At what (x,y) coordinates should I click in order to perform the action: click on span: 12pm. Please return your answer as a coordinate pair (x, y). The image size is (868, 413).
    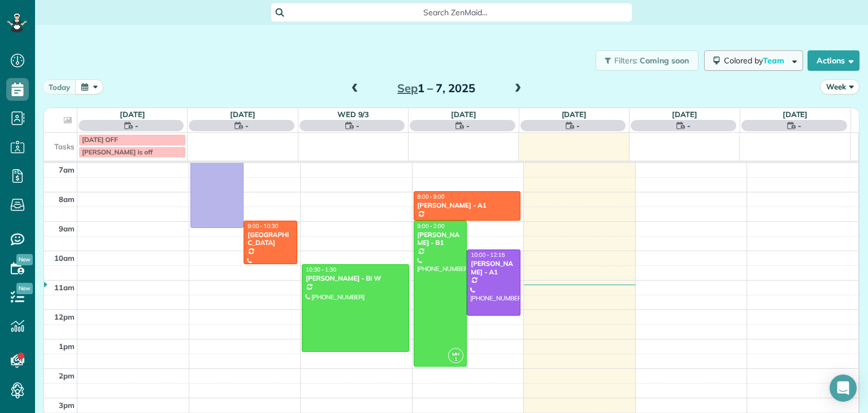
    Looking at the image, I should click on (64, 317).